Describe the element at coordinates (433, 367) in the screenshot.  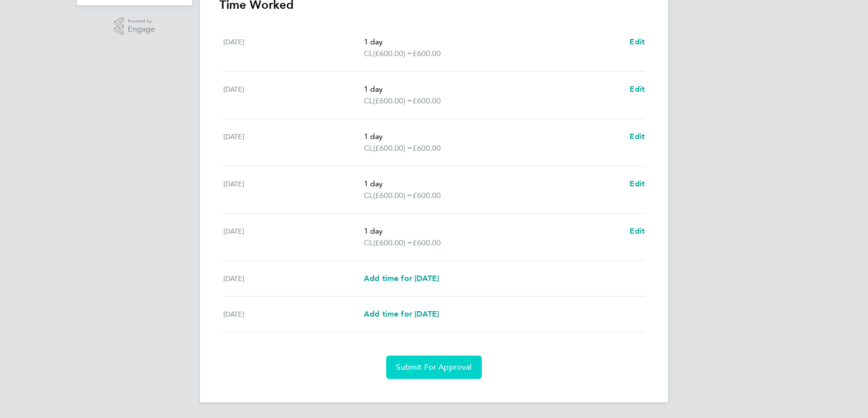
I see `button: Submit For Approval` at that location.